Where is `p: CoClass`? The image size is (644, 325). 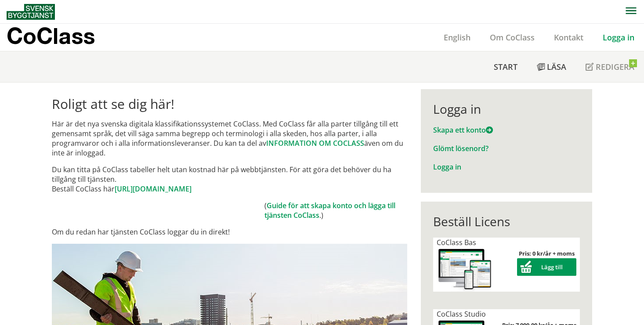
p: CoClass is located at coordinates (50, 36).